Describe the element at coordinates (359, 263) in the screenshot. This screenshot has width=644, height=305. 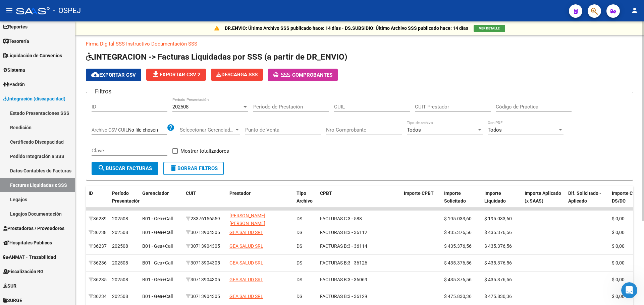
I see `div: 3 - 36126` at that location.